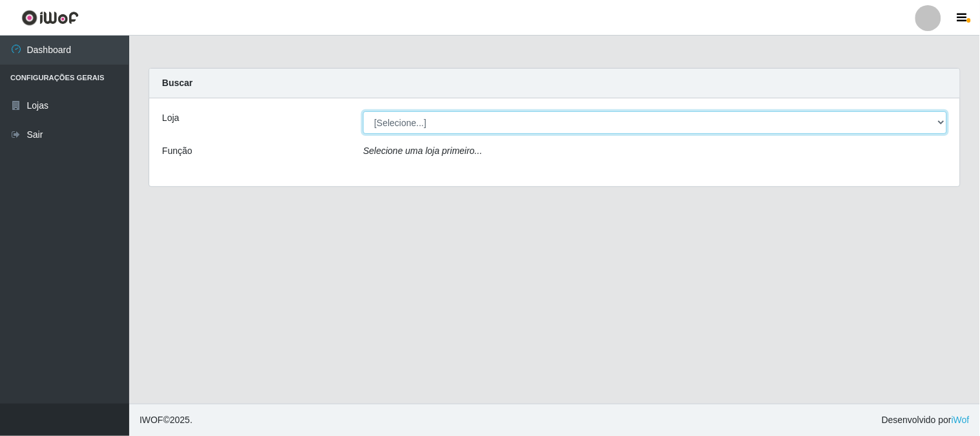 The height and width of the screenshot is (436, 980). Describe the element at coordinates (177, 83) in the screenshot. I see `strong: Buscar` at that location.